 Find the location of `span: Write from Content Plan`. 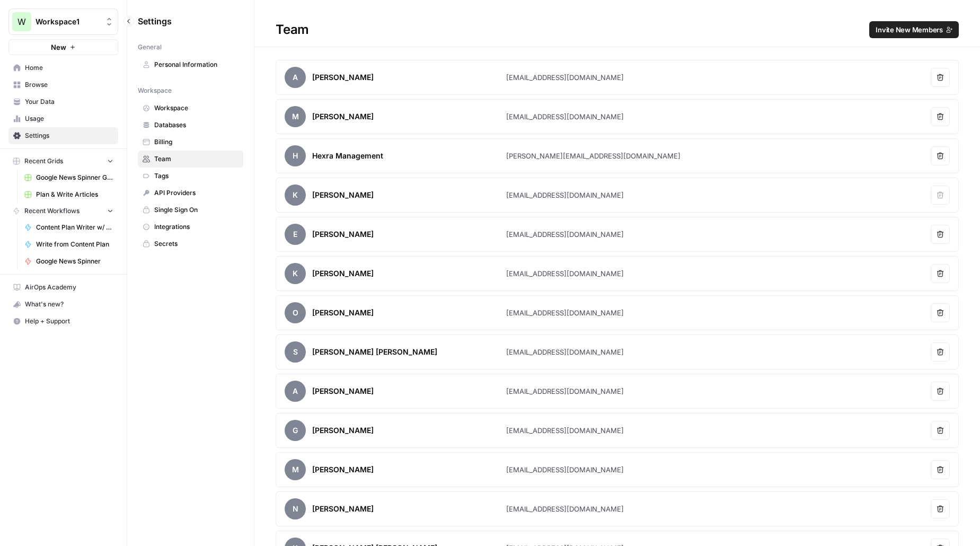

span: Write from Content Plan is located at coordinates (75, 245).